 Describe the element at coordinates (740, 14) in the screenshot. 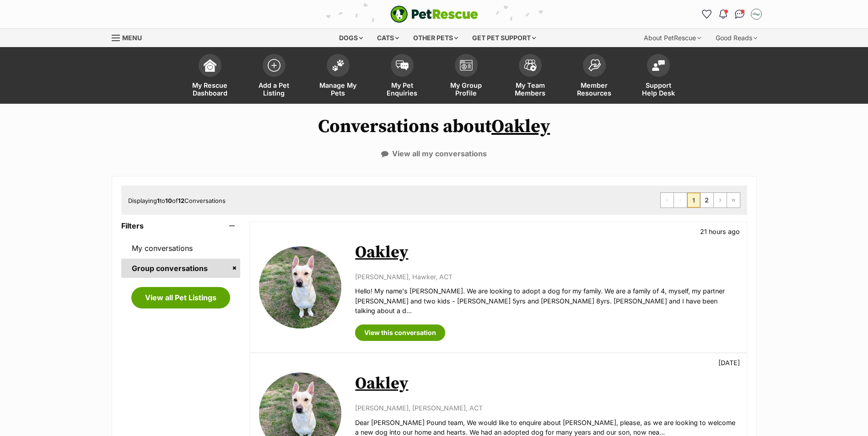

I see `a: Conversations` at that location.